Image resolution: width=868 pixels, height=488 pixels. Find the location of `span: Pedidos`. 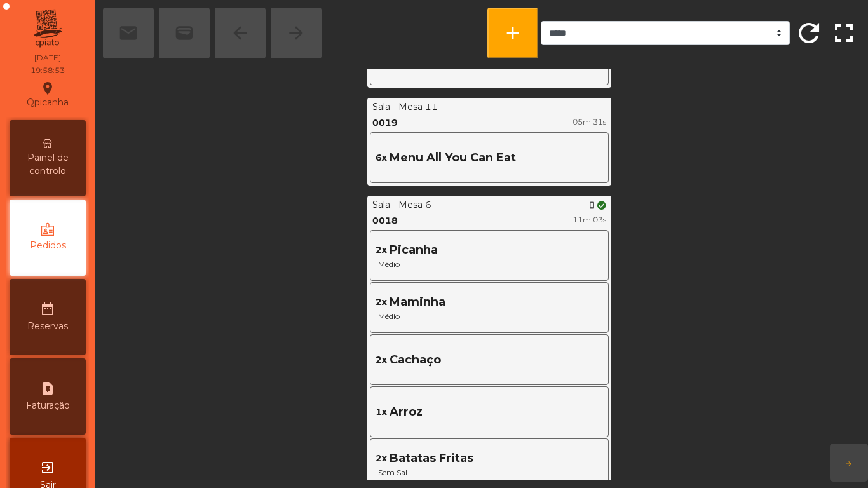

span: Pedidos is located at coordinates (48, 245).